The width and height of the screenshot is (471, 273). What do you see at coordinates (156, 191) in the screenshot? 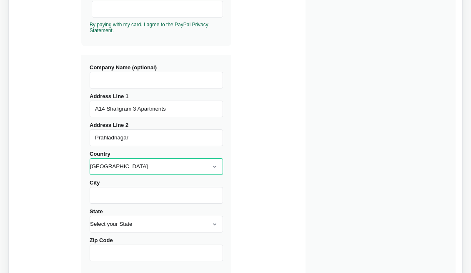
I see `label: City` at bounding box center [156, 191].